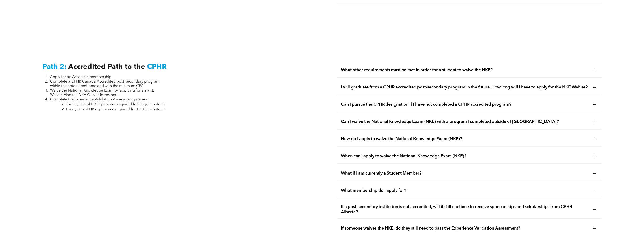 Image resolution: width=644 pixels, height=234 pixels. Describe the element at coordinates (465, 87) in the screenshot. I see `span: I will graduate from a CPHR accredited post-secondary program in the future. How long will I have...` at that location.